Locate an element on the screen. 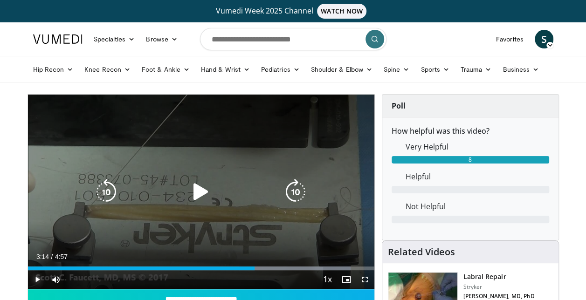  a: Knee Recon is located at coordinates (107, 69).